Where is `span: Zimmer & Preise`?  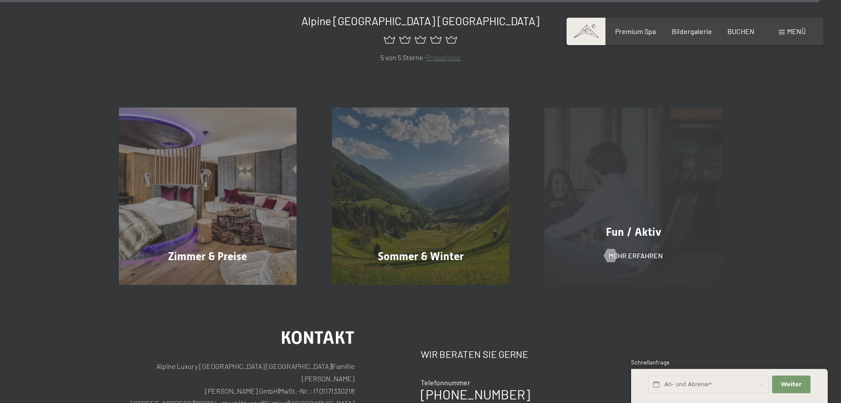 span: Zimmer & Preise is located at coordinates (207, 256).